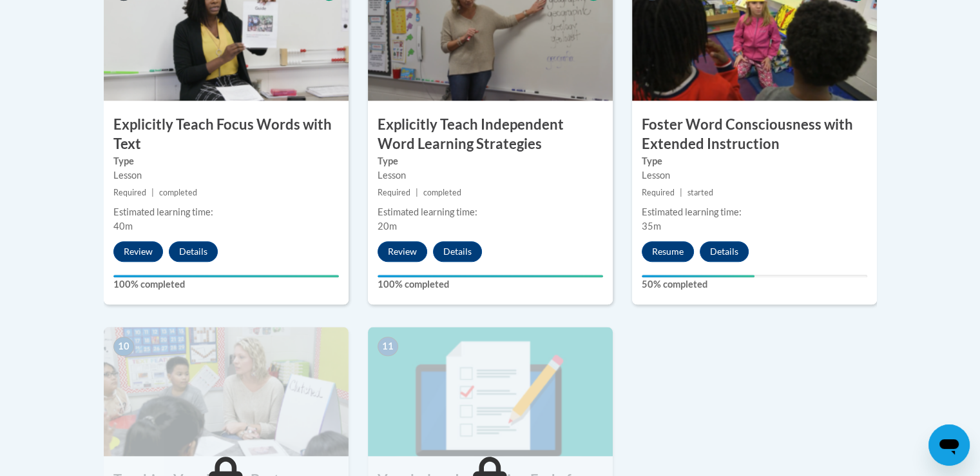  What do you see at coordinates (388, 346) in the screenshot?
I see `span: 11` at bounding box center [388, 346].